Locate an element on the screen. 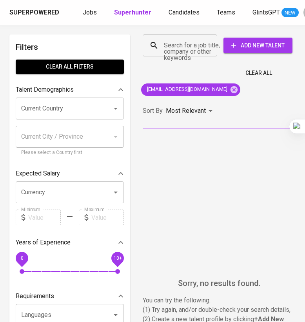 The width and height of the screenshot is (305, 322). div: Most Relevant is located at coordinates (191, 111).